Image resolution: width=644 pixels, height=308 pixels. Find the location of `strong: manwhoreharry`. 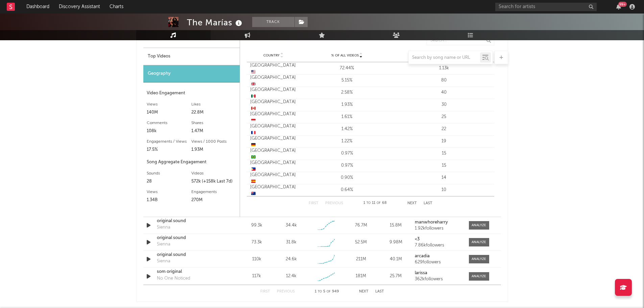

strong: manwhoreharry is located at coordinates (431, 223).